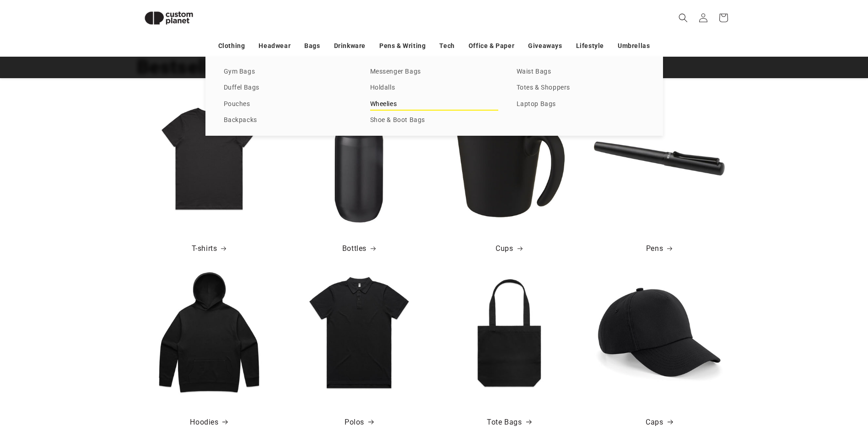  I want to click on a: Backpacks, so click(288, 120).